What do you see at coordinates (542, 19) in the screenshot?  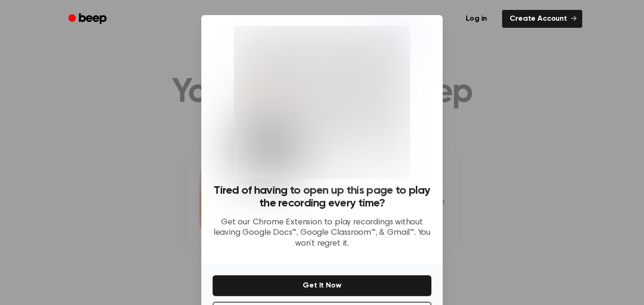 I see `a: Create Account` at bounding box center [542, 19].